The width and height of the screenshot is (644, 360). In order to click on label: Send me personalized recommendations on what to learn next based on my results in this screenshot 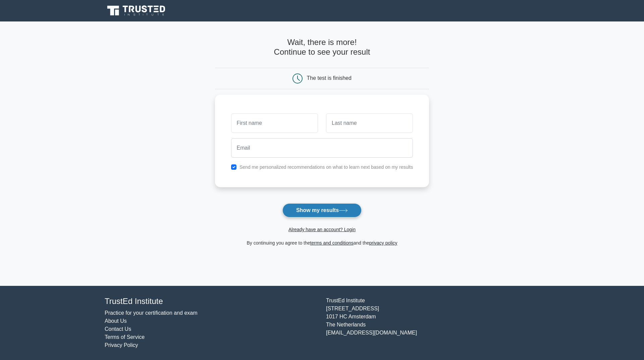, I will do `click(326, 167)`.